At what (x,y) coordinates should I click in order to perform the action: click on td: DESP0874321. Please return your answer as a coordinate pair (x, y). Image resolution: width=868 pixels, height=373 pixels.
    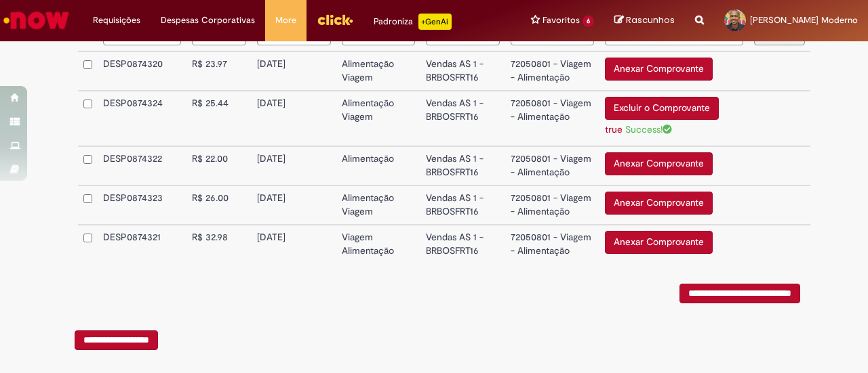
    Looking at the image, I should click on (142, 244).